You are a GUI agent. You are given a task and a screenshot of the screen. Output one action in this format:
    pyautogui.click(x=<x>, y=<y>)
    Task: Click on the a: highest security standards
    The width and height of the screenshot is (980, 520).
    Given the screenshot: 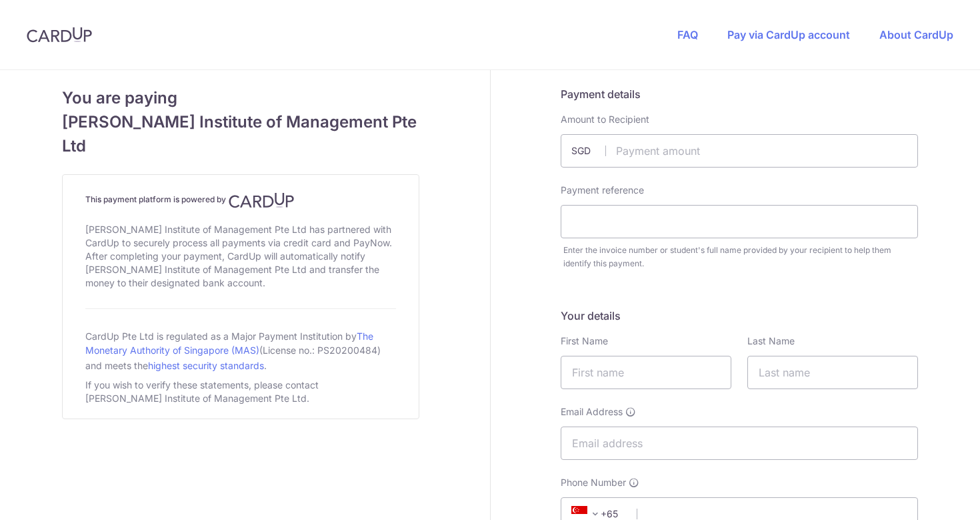 What is the action you would take?
    pyautogui.click(x=206, y=365)
    